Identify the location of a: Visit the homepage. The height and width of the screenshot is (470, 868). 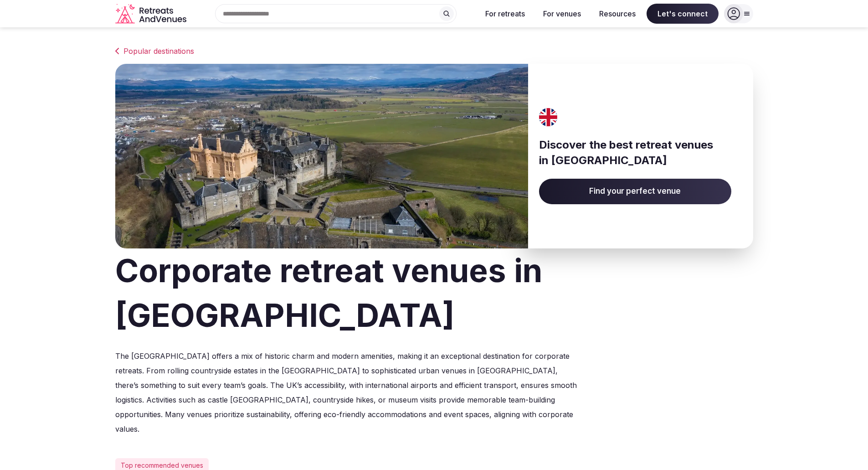
(152, 14).